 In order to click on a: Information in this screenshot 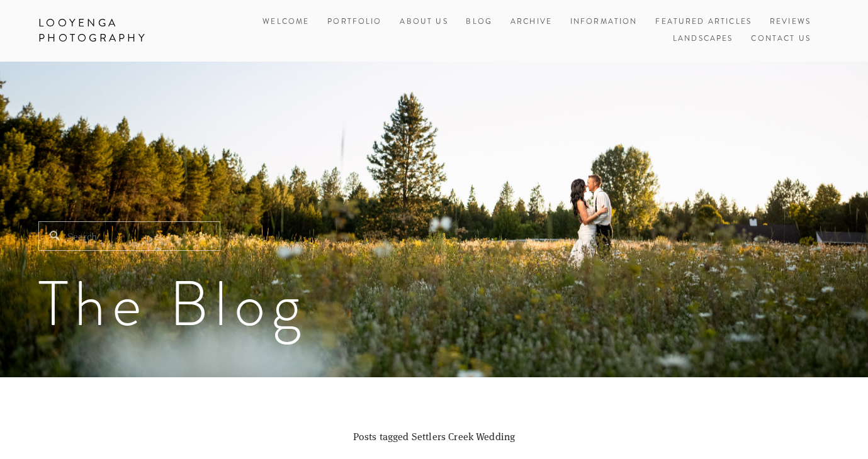, I will do `click(604, 21)`.